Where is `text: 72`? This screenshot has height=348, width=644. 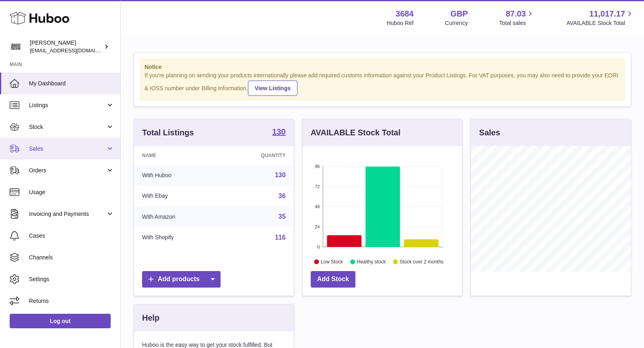
text: 72 is located at coordinates (317, 186).